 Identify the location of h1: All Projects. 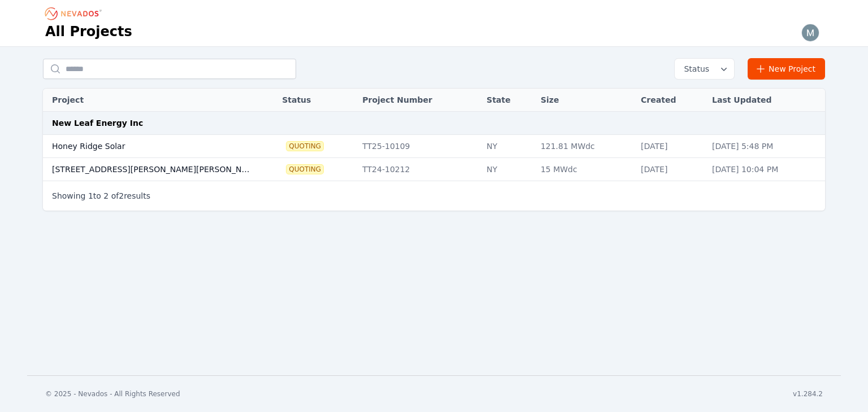
(89, 32).